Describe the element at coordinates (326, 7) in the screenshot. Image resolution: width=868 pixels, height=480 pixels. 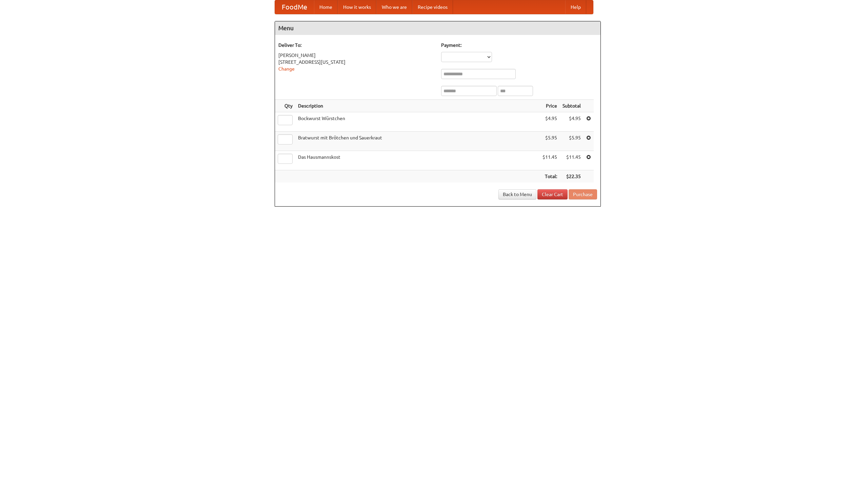
I see `a: Home` at that location.